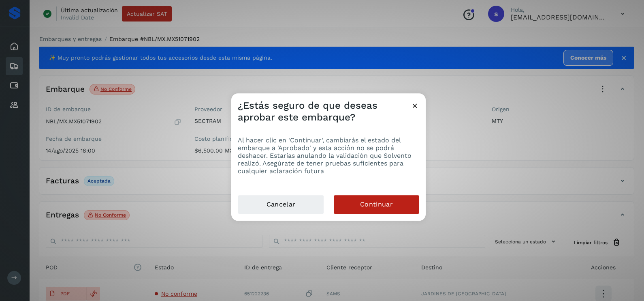 This screenshot has height=301, width=644. What do you see at coordinates (325, 156) in the screenshot?
I see `span: Al hacer clic en 'Continuar', cambiarás el estado del embarque a 'Aprobado' y esta acción no se p...` at bounding box center [325, 156].